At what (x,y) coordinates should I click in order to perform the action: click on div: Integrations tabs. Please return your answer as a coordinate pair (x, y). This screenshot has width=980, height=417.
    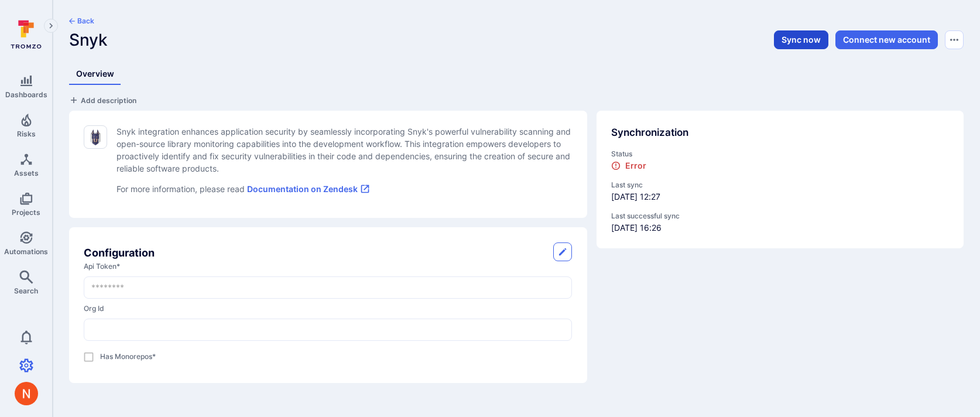
    Looking at the image, I should click on (517, 74).